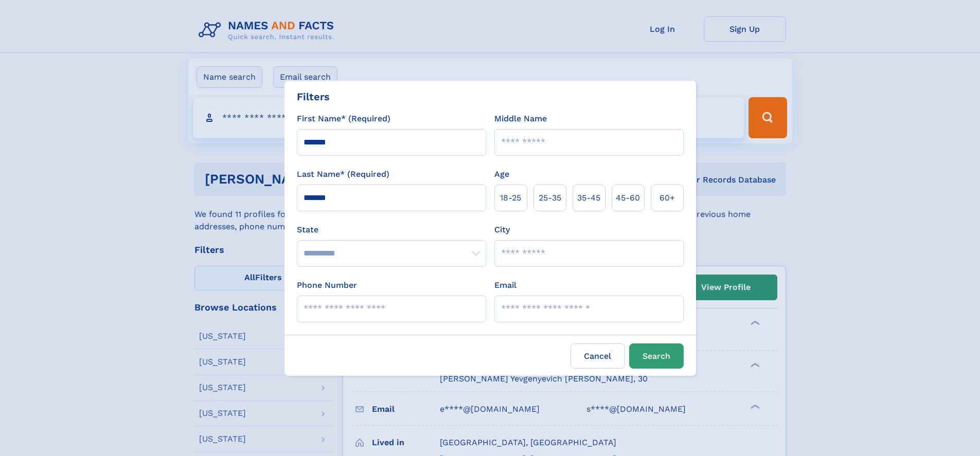  What do you see at coordinates (327, 285) in the screenshot?
I see `label: Phone Number` at bounding box center [327, 285].